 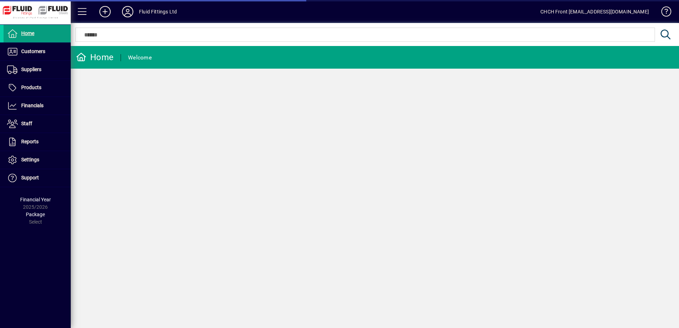 What do you see at coordinates (37, 124) in the screenshot?
I see `a: Staff` at bounding box center [37, 124].